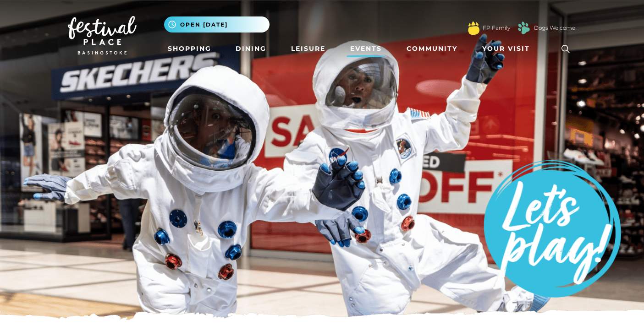  I want to click on a: Events, so click(366, 48).